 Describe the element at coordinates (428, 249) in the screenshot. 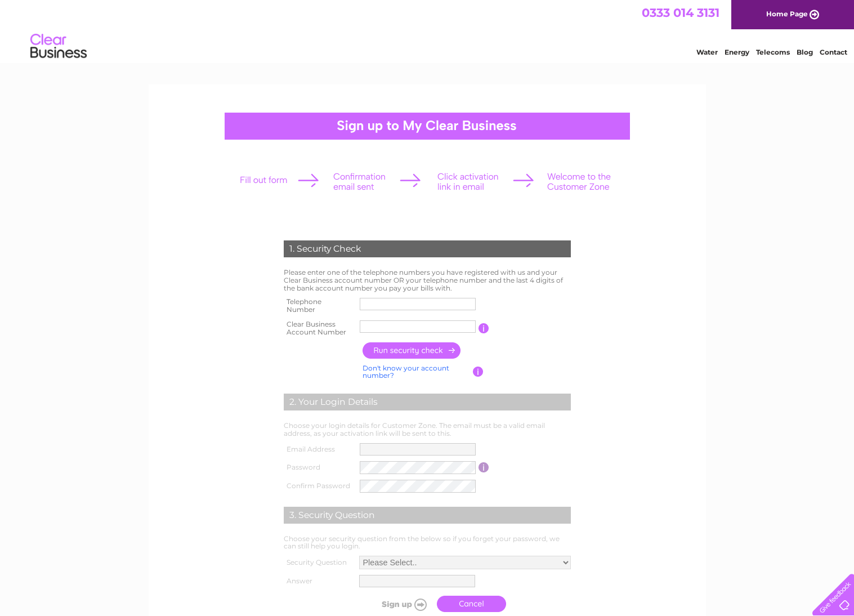

I see `div: 1. Security Check` at that location.